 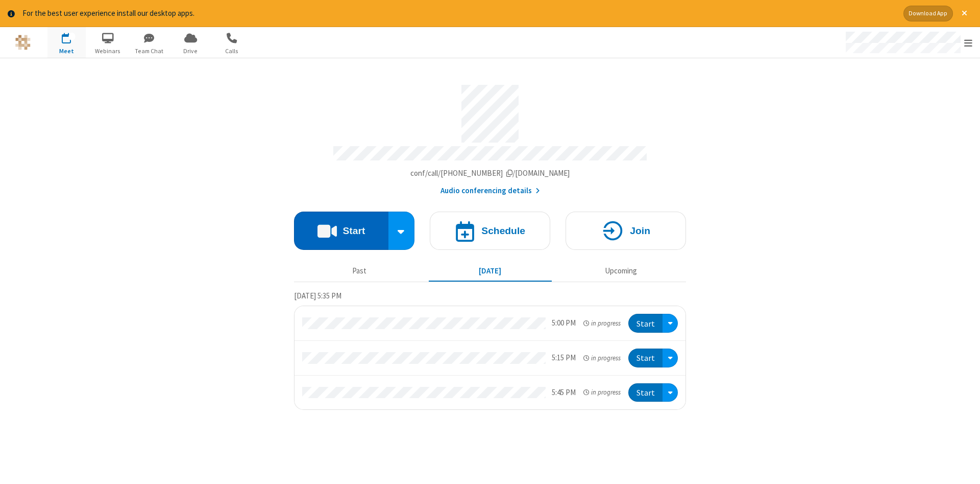 What do you see at coordinates (965, 13) in the screenshot?
I see `button: Close alert` at bounding box center [965, 13].